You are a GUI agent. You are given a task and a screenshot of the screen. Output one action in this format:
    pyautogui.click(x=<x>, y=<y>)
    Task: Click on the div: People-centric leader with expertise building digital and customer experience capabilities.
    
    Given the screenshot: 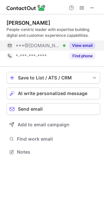 What is the action you would take?
    pyautogui.click(x=53, y=32)
    